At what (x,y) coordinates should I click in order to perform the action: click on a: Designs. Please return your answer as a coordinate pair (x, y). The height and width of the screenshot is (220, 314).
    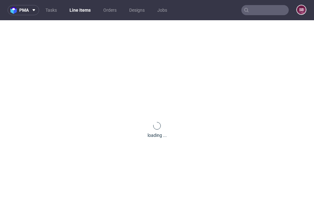
    Looking at the image, I should click on (137, 10).